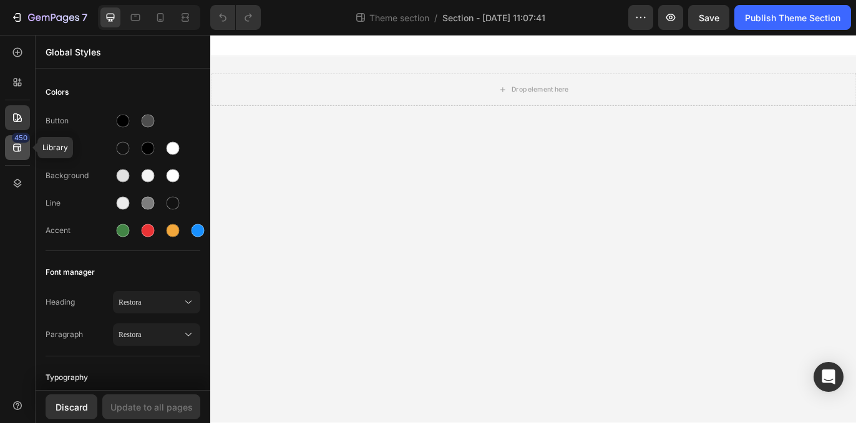  What do you see at coordinates (79, 176) in the screenshot?
I see `div: Background` at bounding box center [79, 176].